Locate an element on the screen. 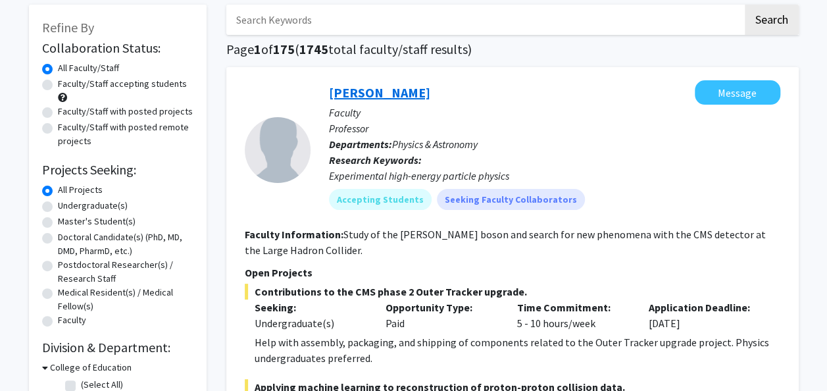 The width and height of the screenshot is (827, 391). button: Search is located at coordinates (772, 20).